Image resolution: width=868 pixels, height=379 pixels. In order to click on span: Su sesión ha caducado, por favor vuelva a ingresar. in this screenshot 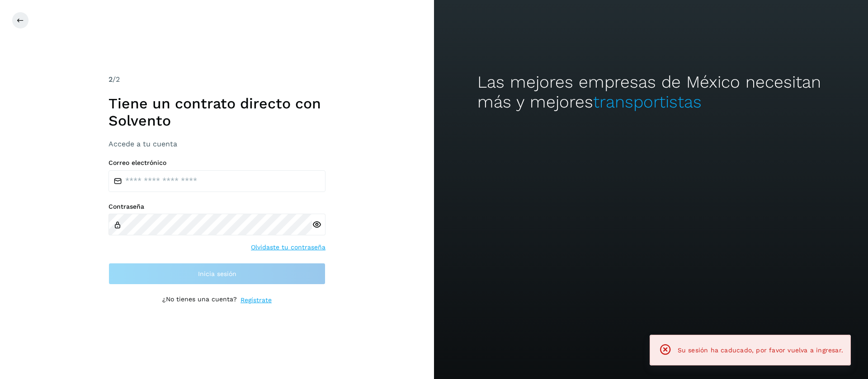, I will do `click(760, 350)`.